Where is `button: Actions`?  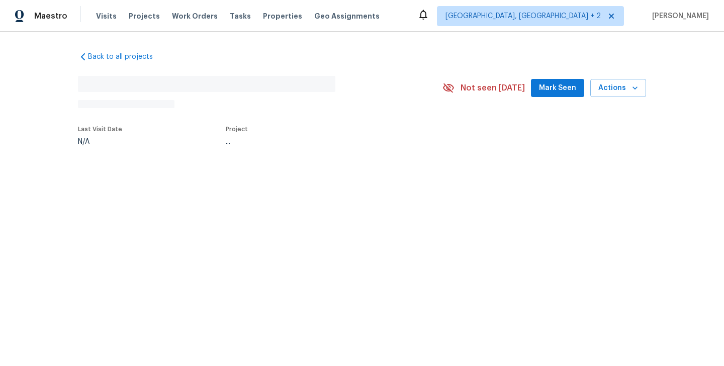 button: Actions is located at coordinates (618, 88).